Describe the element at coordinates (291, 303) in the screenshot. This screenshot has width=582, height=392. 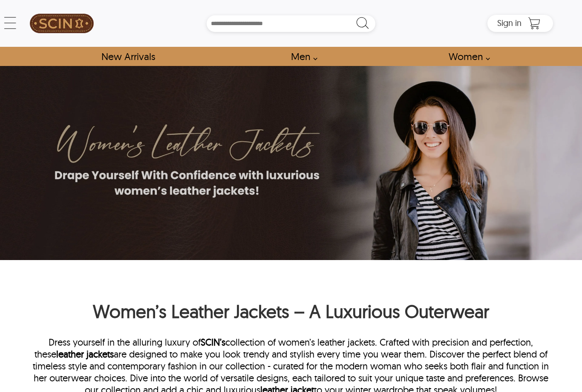
I see `h1: Women’s Leather Jackets – A Luxurious Outerwear` at that location.